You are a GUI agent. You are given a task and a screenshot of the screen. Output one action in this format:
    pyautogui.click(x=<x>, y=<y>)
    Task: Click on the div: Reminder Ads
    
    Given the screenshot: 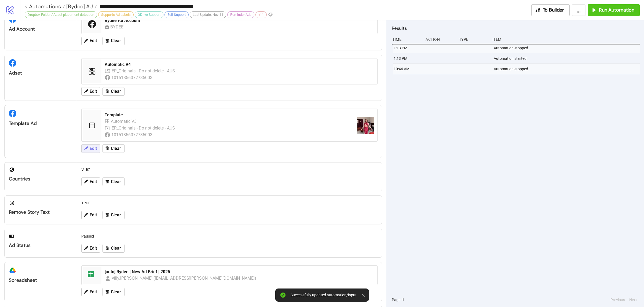 What is the action you would take?
    pyautogui.click(x=241, y=15)
    